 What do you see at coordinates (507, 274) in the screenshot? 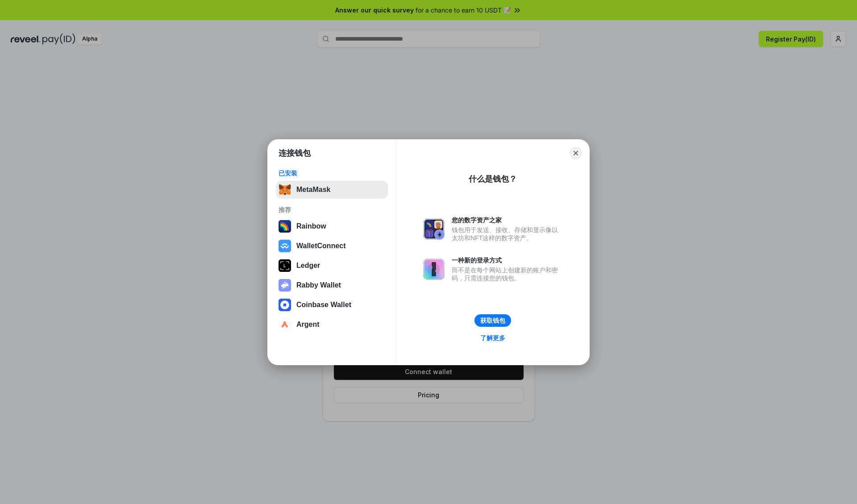
I see `div: 而不是在每个网站上创建新的账户和密码，只需连接您的钱包。` at bounding box center [507, 274].